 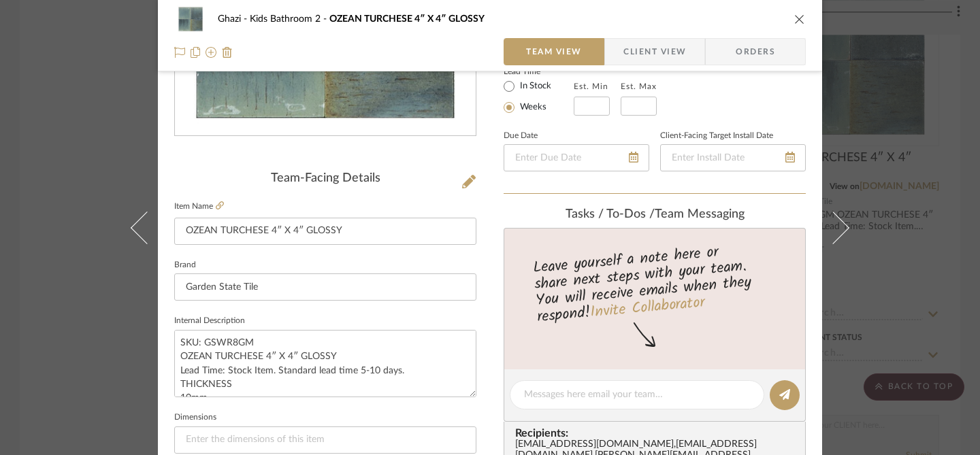 What do you see at coordinates (325, 440) in the screenshot?
I see `input: Enter the dimensions of this item` at bounding box center [325, 440].